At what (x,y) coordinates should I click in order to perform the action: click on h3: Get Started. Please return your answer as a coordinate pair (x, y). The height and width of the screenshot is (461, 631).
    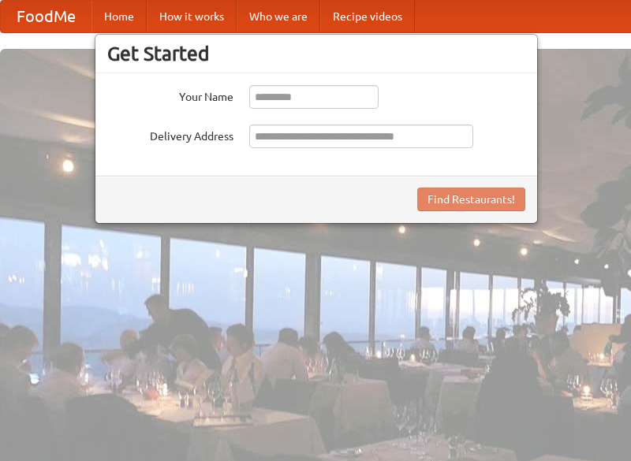
    Looking at the image, I should click on (316, 54).